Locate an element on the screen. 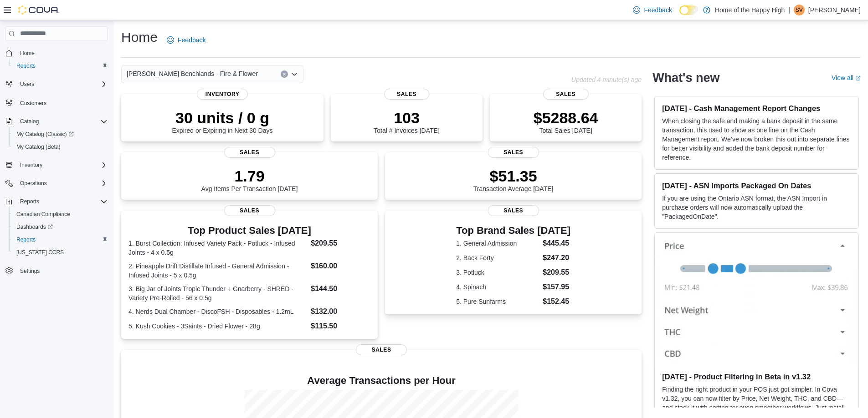  dt: 5. Pure Sunfarms is located at coordinates (498, 302).